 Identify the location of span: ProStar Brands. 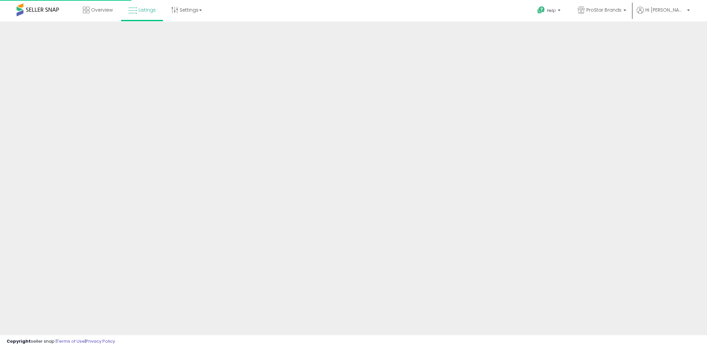
(604, 10).